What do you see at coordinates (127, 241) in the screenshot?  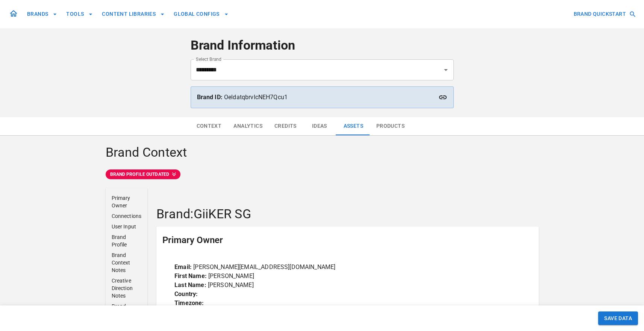 I see `p: Brand Profile` at bounding box center [127, 241].